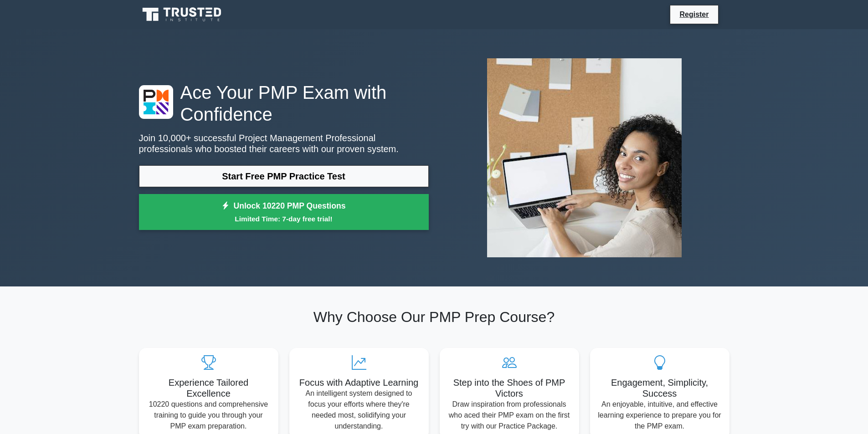 The width and height of the screenshot is (868, 434). What do you see at coordinates (659, 415) in the screenshot?
I see `p: An enjoyable, intuitive, and effective learning experience to prepare you for the PMP exam.` at bounding box center [659, 415].